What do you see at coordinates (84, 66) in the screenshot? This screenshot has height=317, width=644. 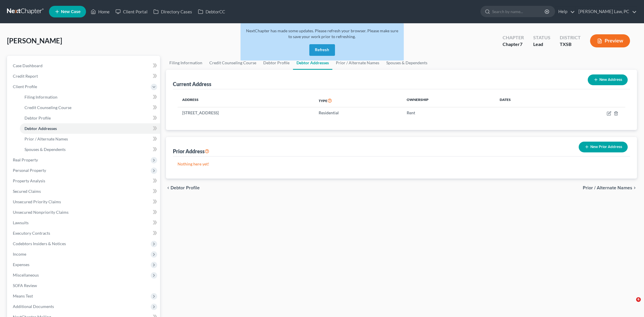 I see `a: Case Dashboard` at bounding box center [84, 66].